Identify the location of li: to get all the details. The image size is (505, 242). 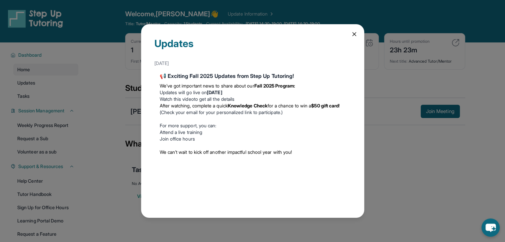
(253, 99).